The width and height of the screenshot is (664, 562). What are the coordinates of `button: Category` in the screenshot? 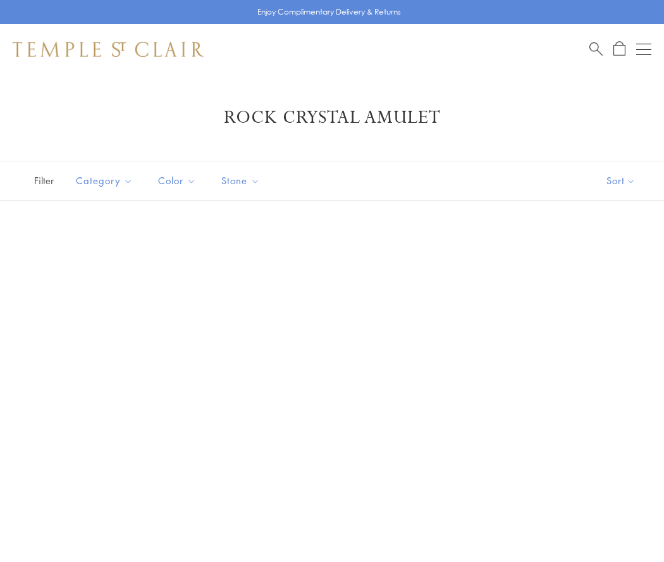 It's located at (104, 180).